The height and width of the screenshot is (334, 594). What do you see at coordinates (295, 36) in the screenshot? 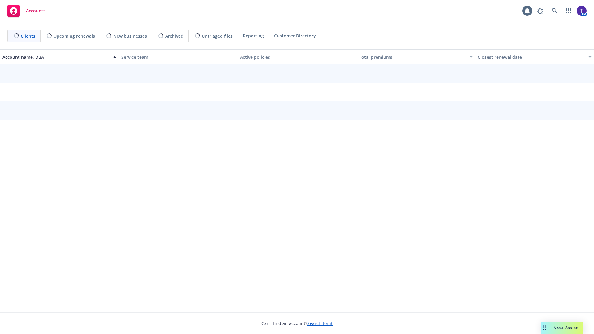
I see `span: Customer Directory` at bounding box center [295, 36].